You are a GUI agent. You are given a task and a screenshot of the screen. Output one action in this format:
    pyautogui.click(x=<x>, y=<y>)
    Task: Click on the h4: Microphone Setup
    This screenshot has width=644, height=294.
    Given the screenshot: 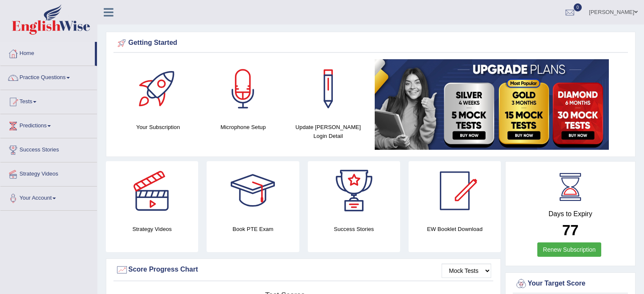 What is the action you would take?
    pyautogui.click(x=243, y=127)
    